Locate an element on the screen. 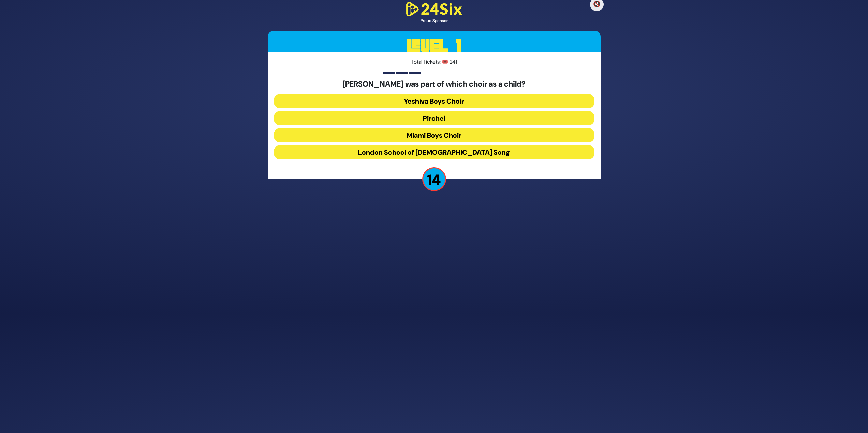  p: Total Tickets: 🎟️ 241 is located at coordinates (434, 62).